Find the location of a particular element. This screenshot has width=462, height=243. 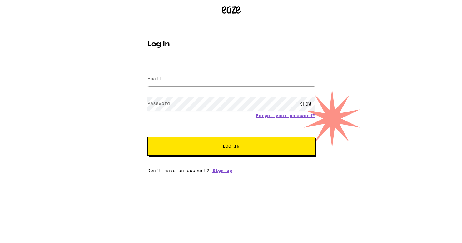

div: SHOW is located at coordinates (306, 104).